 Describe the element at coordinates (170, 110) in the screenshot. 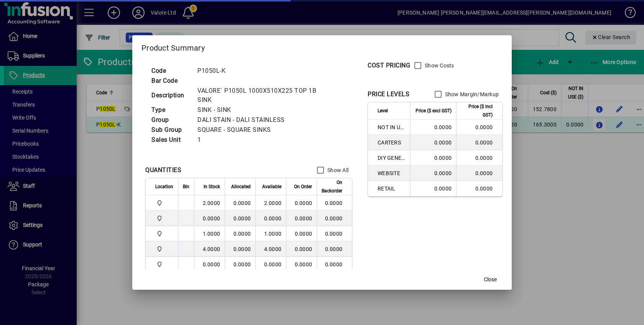

I see `td: Type` at that location.